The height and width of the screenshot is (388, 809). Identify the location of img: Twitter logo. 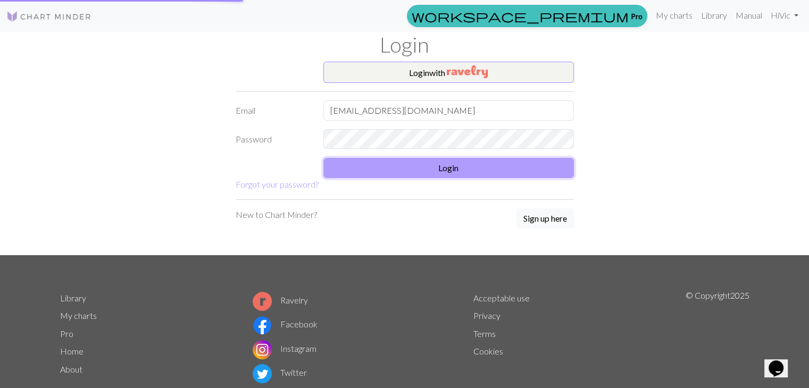
(262, 374).